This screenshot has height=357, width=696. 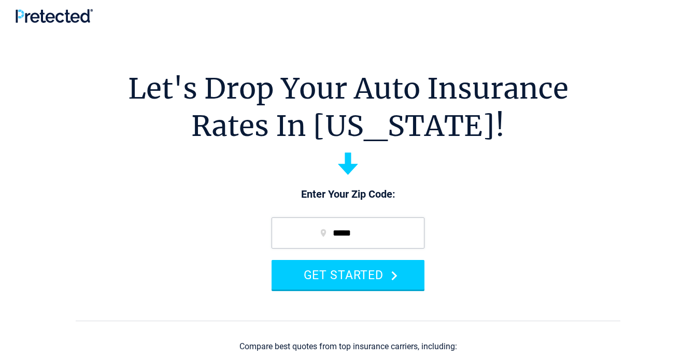 I want to click on div: Compare best quotes from top insurance carriers, including:, so click(x=348, y=346).